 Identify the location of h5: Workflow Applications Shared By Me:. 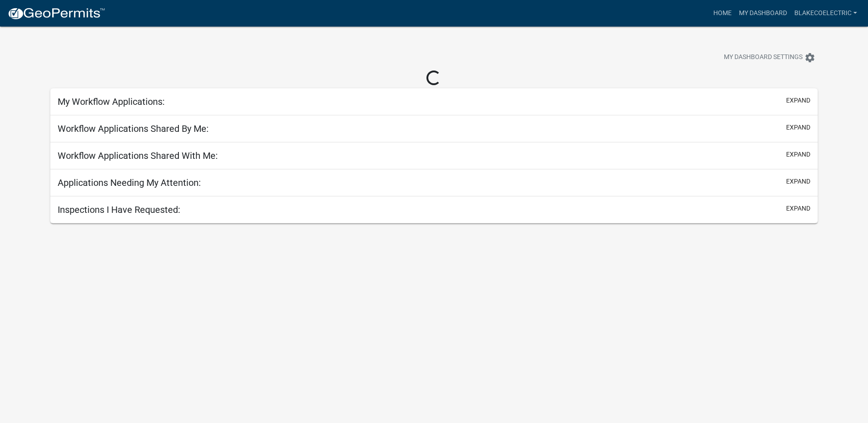
(133, 129).